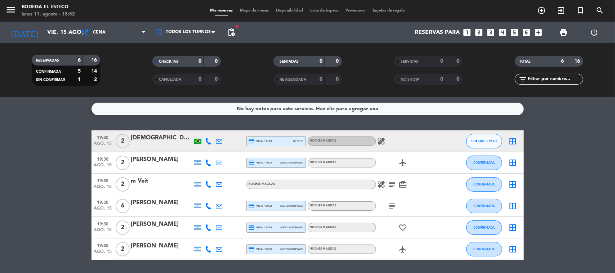 Image resolution: width=615 pixels, height=273 pixels. I want to click on span: visa * 9279, so click(260, 228).